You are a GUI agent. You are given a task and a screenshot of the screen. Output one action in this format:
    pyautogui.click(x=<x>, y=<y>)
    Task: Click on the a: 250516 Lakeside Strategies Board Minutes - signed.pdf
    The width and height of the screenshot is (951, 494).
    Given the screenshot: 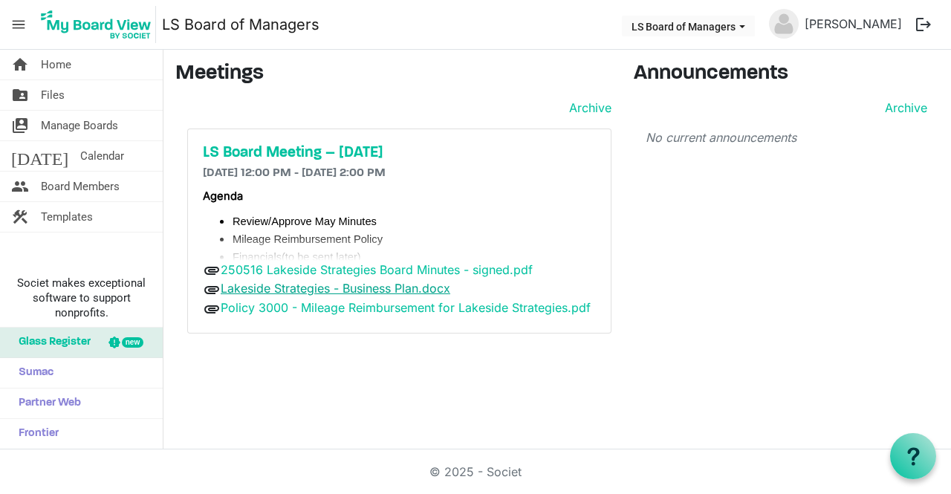 What is the action you would take?
    pyautogui.click(x=377, y=270)
    